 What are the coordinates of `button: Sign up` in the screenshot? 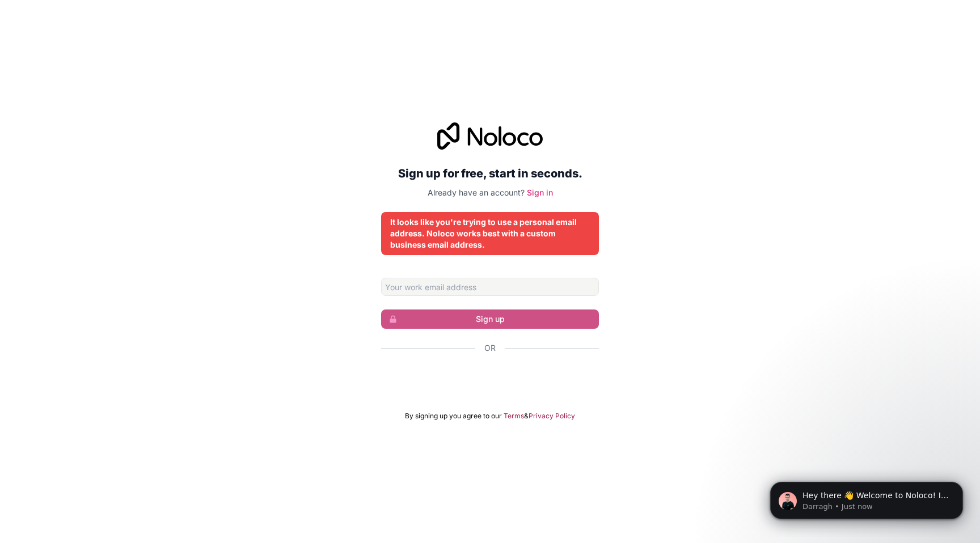 It's located at (490, 319).